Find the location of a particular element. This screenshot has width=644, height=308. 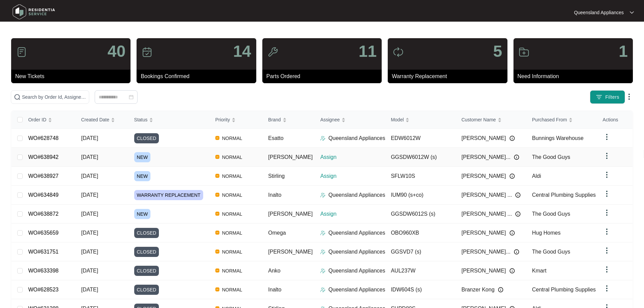

span: Purchased From is located at coordinates (549, 119).